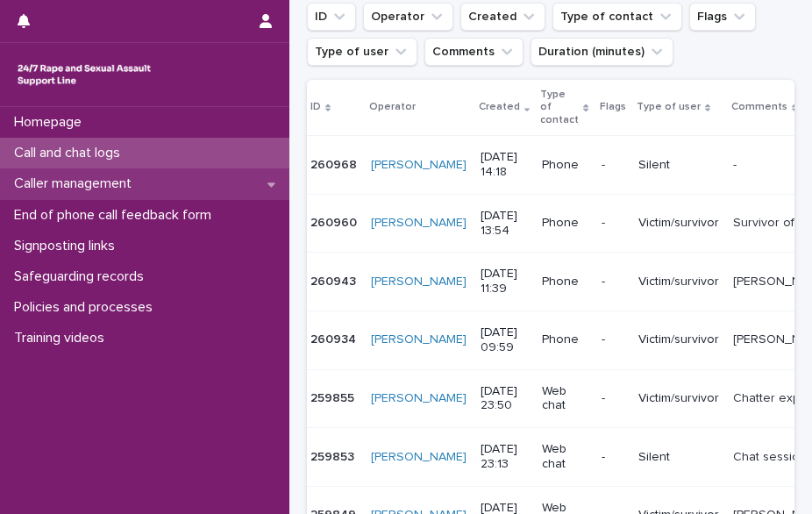 The height and width of the screenshot is (514, 812). What do you see at coordinates (51, 121) in the screenshot?
I see `p: Homepage` at bounding box center [51, 121].